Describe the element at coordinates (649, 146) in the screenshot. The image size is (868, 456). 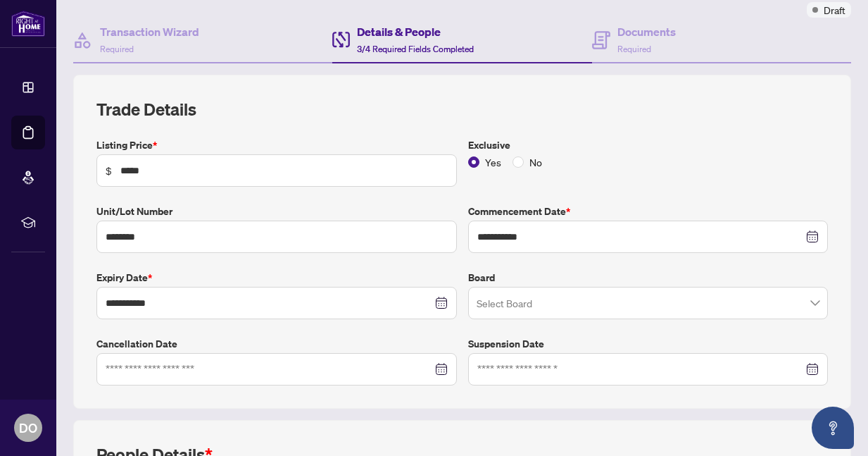
I see `label: Exclusive` at that location.